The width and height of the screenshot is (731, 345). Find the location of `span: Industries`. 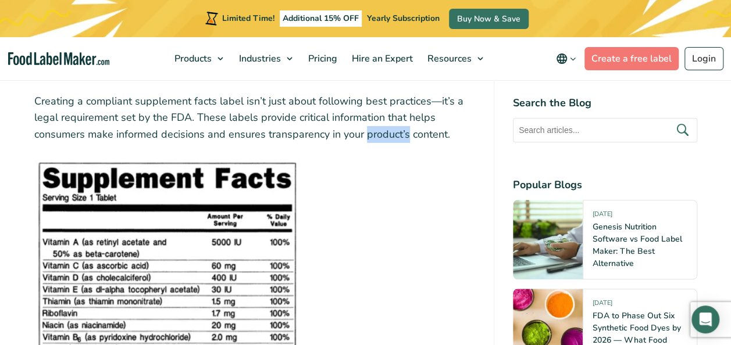

span: Industries is located at coordinates (259, 59).